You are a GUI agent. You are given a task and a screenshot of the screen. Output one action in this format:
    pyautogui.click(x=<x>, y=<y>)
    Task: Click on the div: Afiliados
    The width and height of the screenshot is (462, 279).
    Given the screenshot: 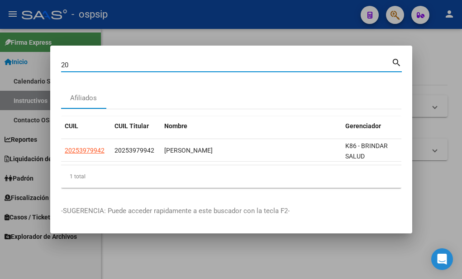 What is the action you would take?
    pyautogui.click(x=83, y=98)
    